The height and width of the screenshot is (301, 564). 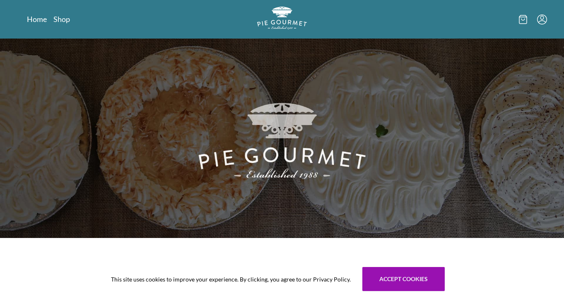 What do you see at coordinates (231, 279) in the screenshot?
I see `span: This site uses cookies to improve your experience. By clicking, you agree to our Privacy Policy.` at bounding box center [231, 279].